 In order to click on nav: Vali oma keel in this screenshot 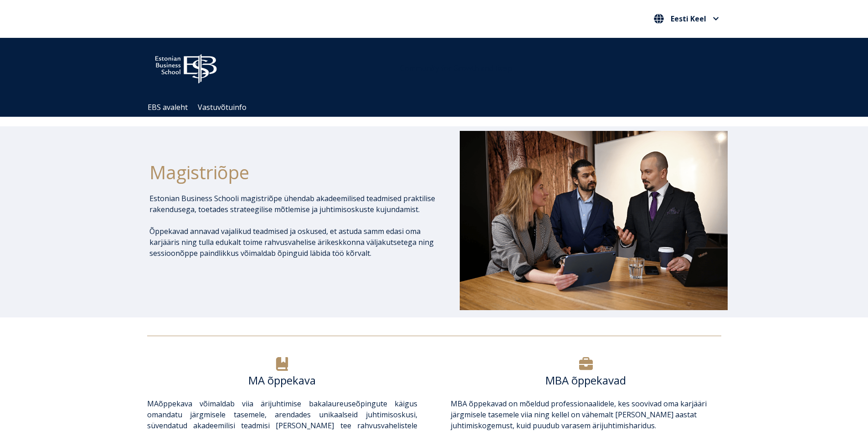, I will do `click(686, 19)`.